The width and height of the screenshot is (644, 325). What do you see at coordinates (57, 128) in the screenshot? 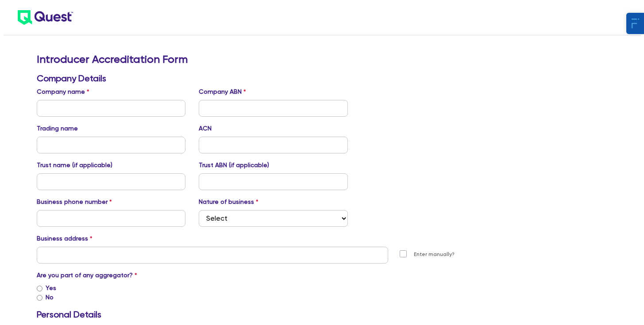
I see `label: Trading name` at bounding box center [57, 128].